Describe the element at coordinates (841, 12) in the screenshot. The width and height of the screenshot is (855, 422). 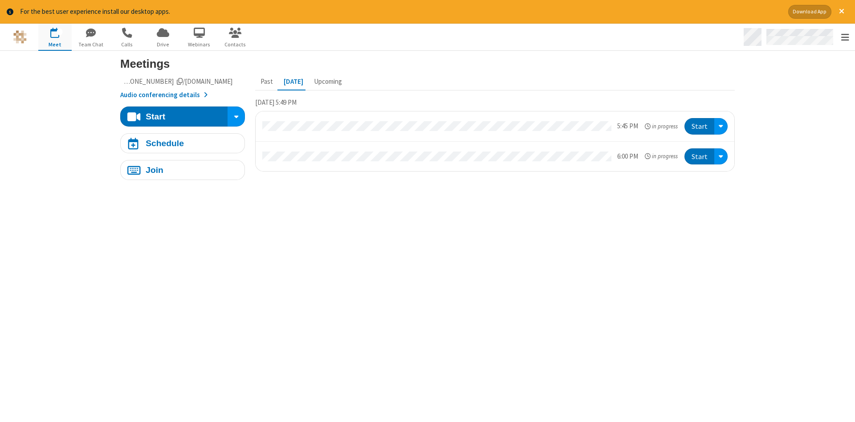
I see `button: Close alert` at that location.